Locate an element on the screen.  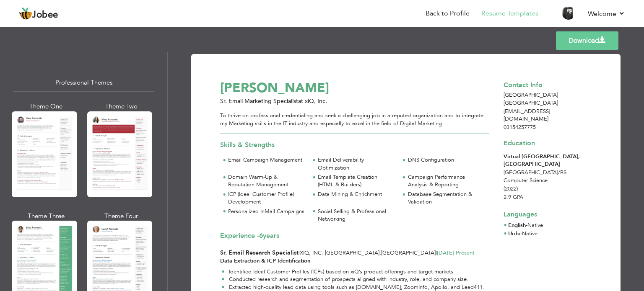
span: (2022) is located at coordinates (510, 189).